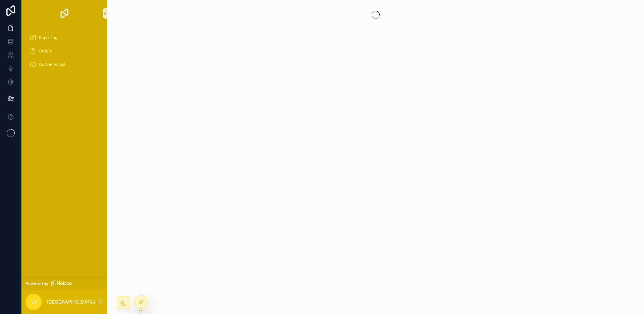 The image size is (644, 314). I want to click on span: Powered by, so click(37, 284).